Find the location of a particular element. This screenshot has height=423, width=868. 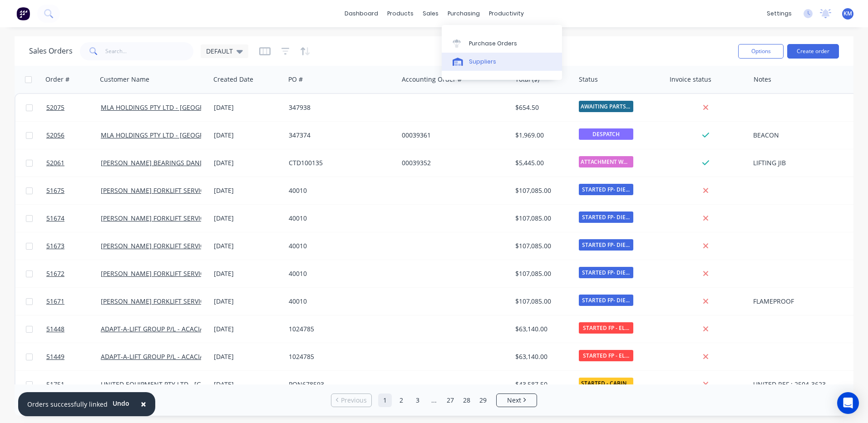

div: Order # is located at coordinates (57, 79).